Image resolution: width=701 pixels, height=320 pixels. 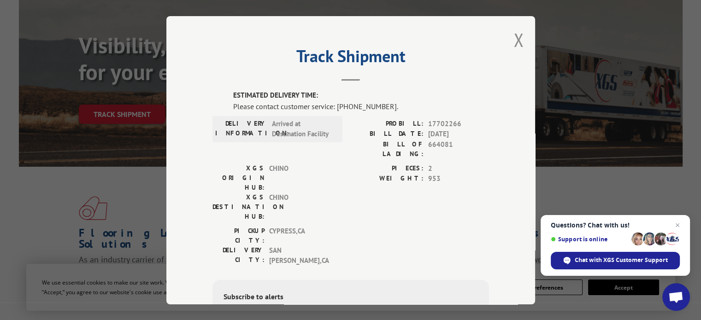 What do you see at coordinates (238, 235) in the screenshot?
I see `label: PICKUP CITY:` at bounding box center [238, 235].